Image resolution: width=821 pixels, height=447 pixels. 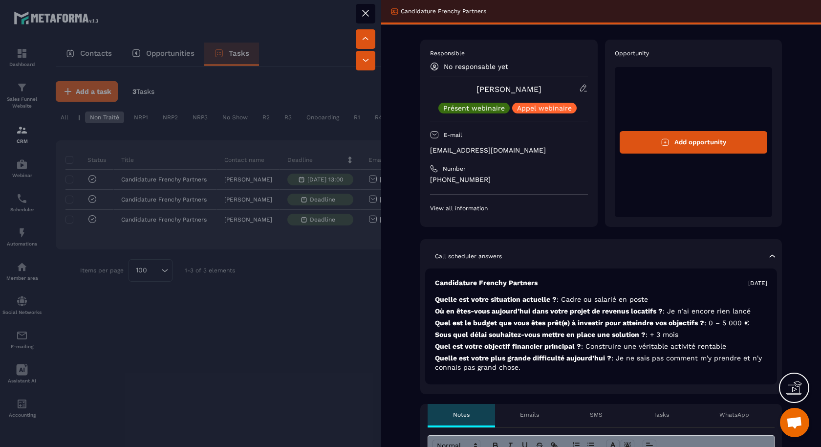 I want to click on p: Number, so click(x=454, y=169).